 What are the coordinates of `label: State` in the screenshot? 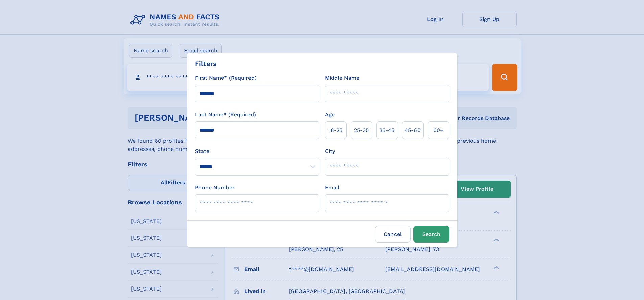 It's located at (257, 151).